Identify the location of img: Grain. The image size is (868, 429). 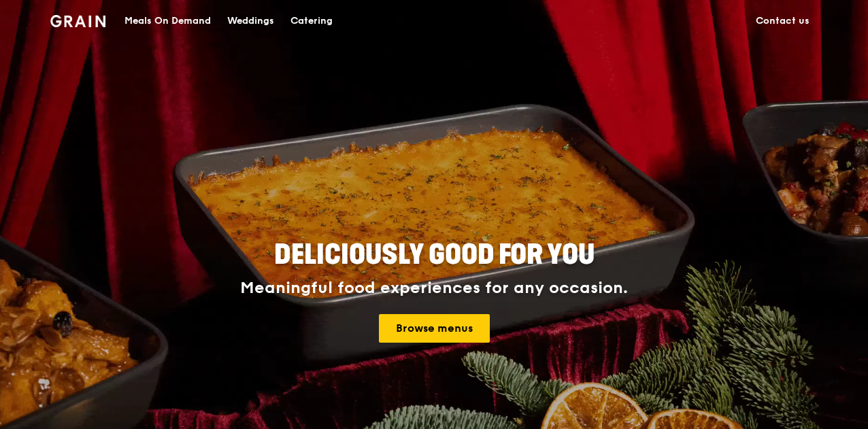
(78, 21).